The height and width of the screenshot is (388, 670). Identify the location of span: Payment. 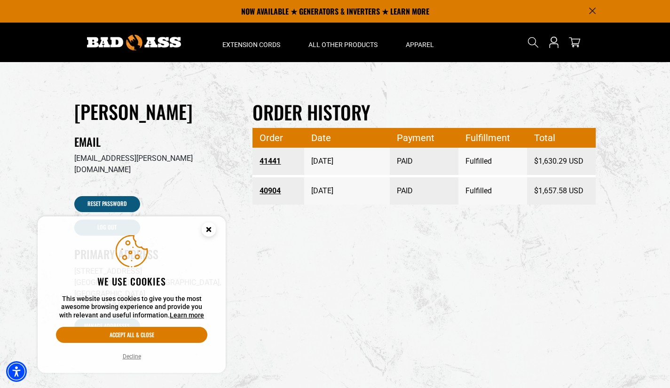
(424, 138).